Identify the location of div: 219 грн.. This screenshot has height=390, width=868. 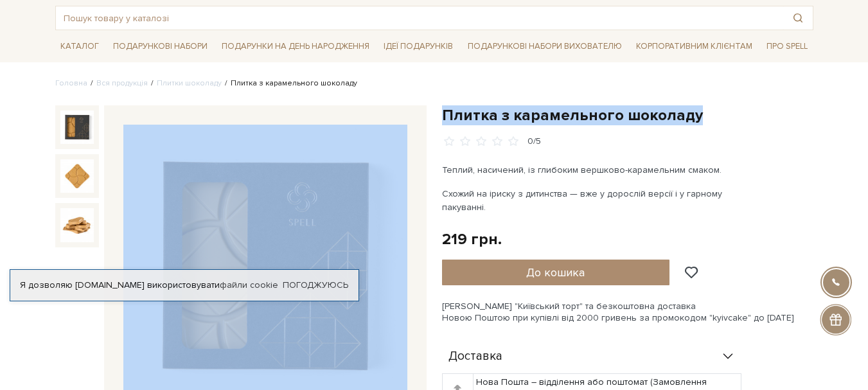
(472, 239).